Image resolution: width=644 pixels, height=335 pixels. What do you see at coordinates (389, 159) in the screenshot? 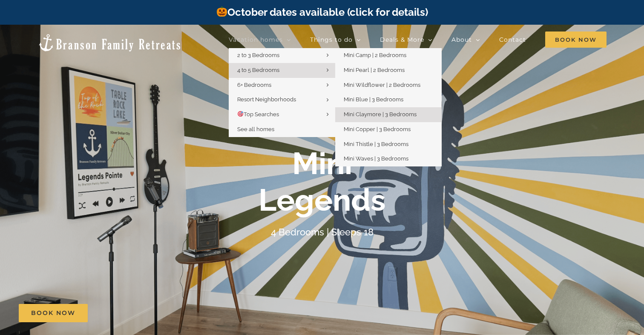
I see `a: Mini Waves | 3 Bedrooms` at bounding box center [389, 159].